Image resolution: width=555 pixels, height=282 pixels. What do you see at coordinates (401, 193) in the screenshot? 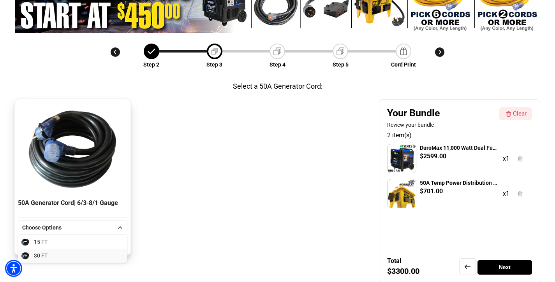
I see `img: 50A Temp Power Distribution Hornet Box` at bounding box center [401, 193].